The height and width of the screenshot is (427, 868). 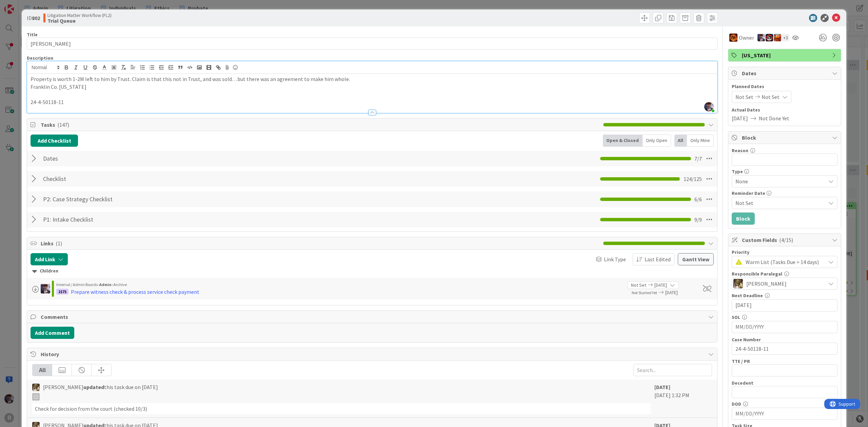 I want to click on span: None, so click(x=779, y=181).